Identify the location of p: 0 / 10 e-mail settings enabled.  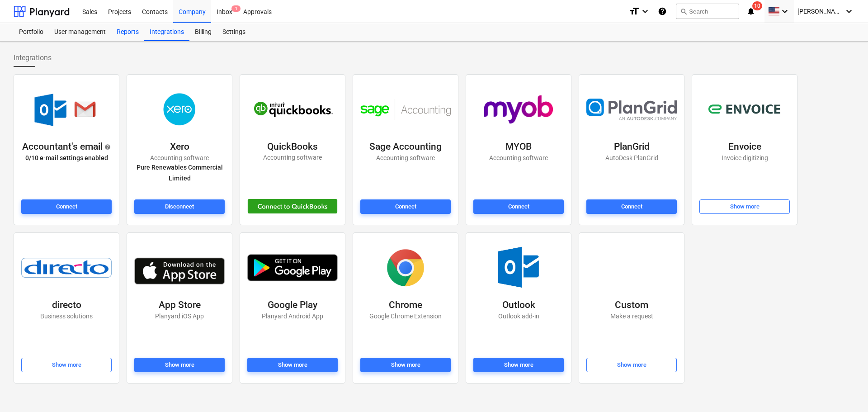
(66, 158).